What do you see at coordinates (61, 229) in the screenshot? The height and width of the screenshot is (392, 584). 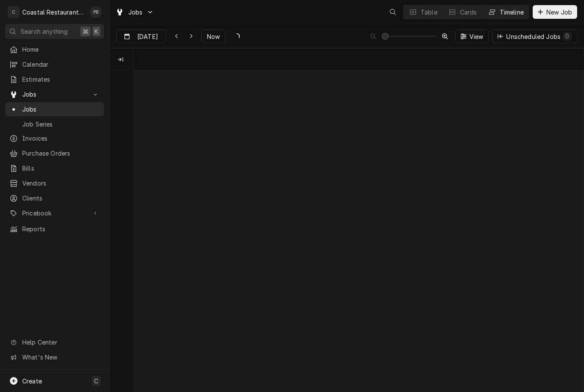 I see `span: Reports` at bounding box center [61, 229].